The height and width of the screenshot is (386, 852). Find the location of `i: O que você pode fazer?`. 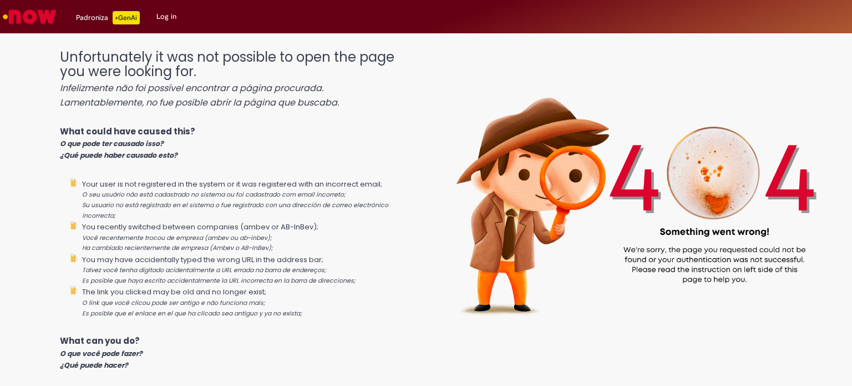

i: O que você pode fazer? is located at coordinates (101, 353).